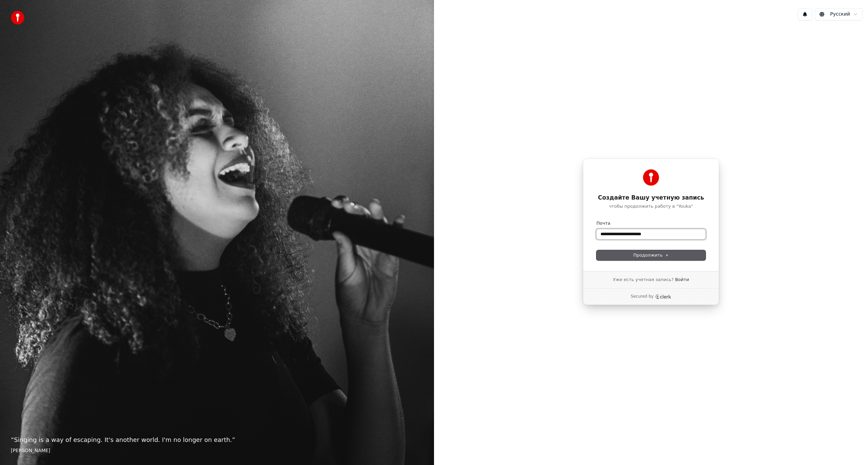 The width and height of the screenshot is (868, 465). What do you see at coordinates (642, 297) in the screenshot?
I see `p: Secured by` at bounding box center [642, 297].